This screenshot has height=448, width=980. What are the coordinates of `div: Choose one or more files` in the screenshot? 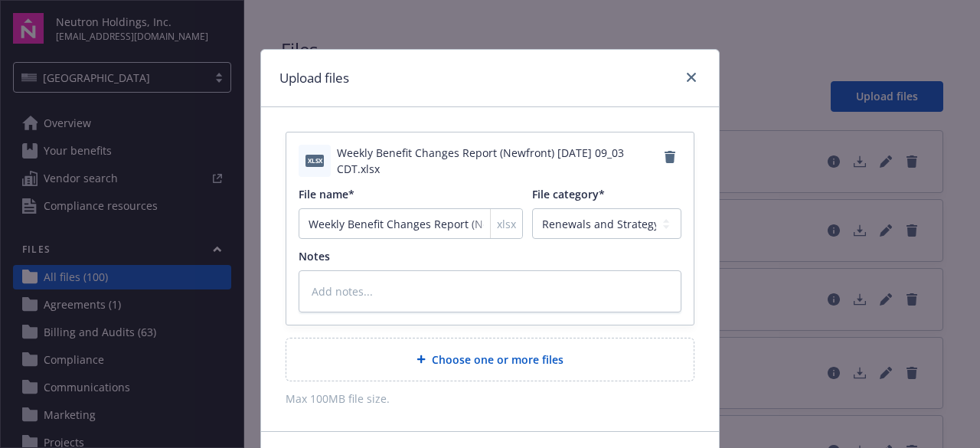 It's located at (490, 359).